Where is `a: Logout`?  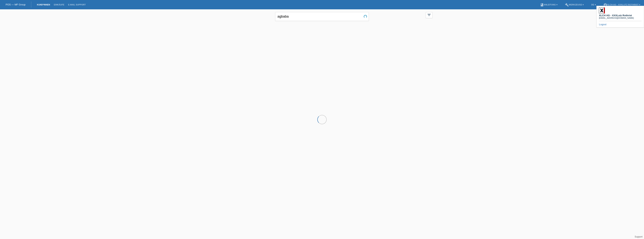 a: Logout is located at coordinates (603, 25).